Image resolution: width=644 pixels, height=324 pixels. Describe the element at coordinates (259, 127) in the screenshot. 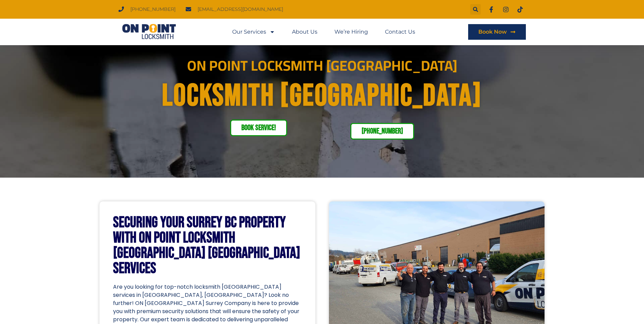

I see `span: Book service!` at that location.